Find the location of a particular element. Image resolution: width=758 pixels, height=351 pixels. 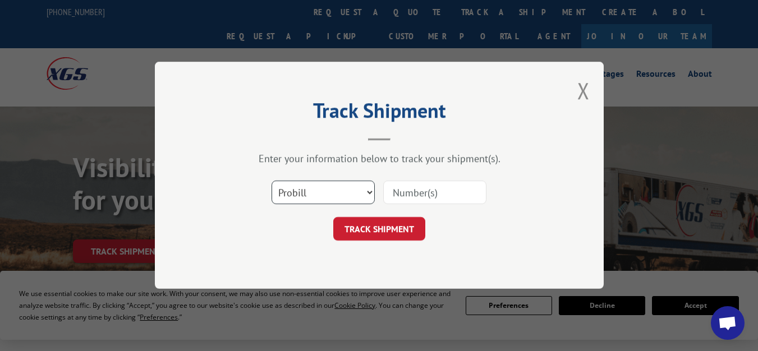

div: Enter your information below to track your shipment(s). is located at coordinates (379, 159).